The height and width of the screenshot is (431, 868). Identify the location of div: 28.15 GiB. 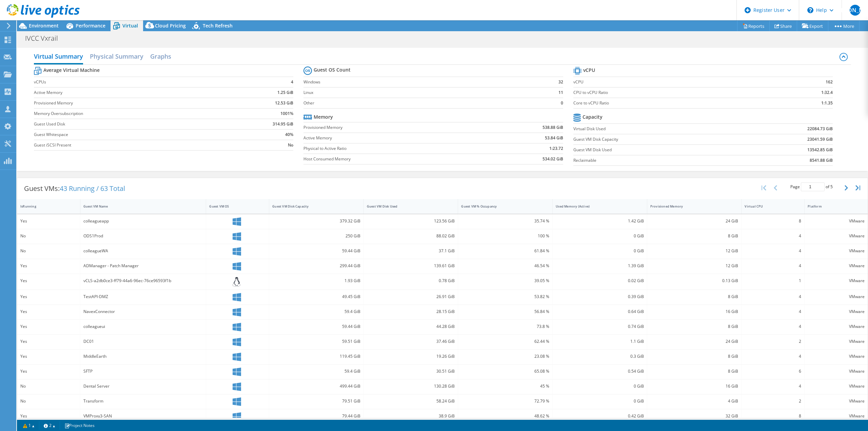
(411, 312).